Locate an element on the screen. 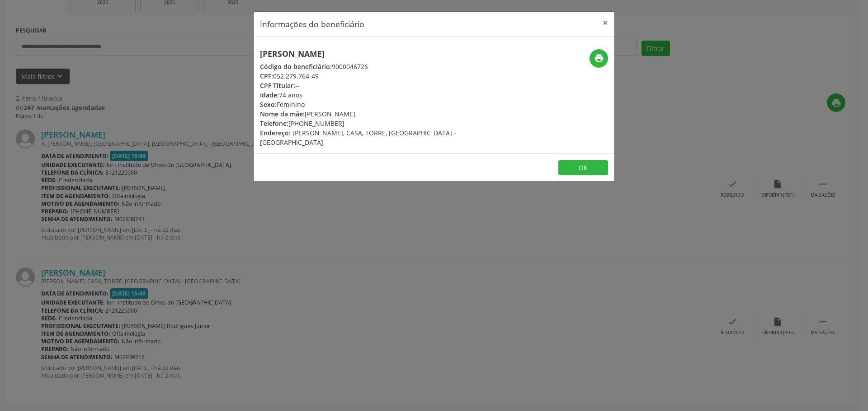 The width and height of the screenshot is (868, 411). div: 9000046726 is located at coordinates (374, 66).